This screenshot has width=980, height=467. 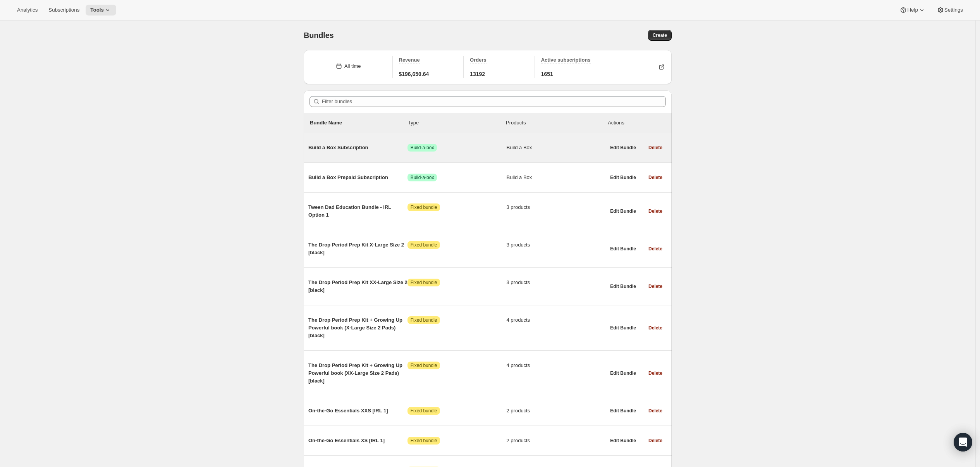 I want to click on span: Build a Box Subscription, so click(x=358, y=148).